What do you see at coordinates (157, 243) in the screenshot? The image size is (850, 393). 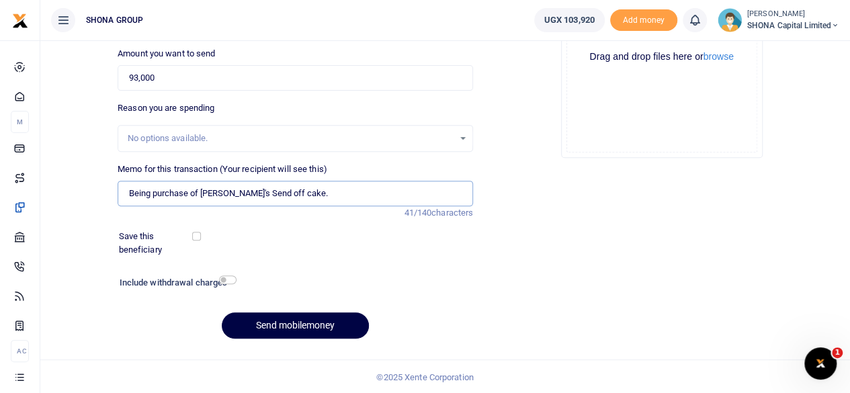 I see `label: Save this beneficiary` at bounding box center [157, 243].